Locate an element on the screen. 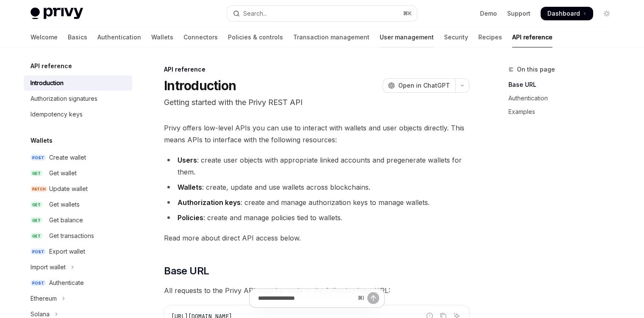 This screenshot has height=318, width=644. div: Authorization signatures is located at coordinates (64, 99).